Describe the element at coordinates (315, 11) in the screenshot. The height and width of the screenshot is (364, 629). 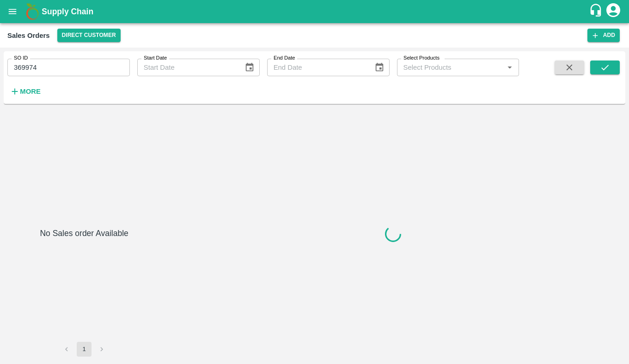
I see `a: Supply Chain` at that location.